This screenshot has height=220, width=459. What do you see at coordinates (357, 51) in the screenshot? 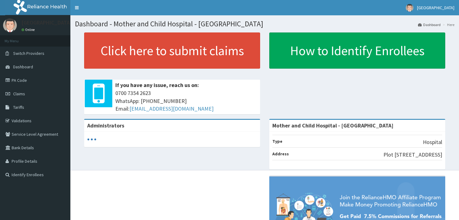
I see `a: How to Identify Enrollees` at bounding box center [357, 51].